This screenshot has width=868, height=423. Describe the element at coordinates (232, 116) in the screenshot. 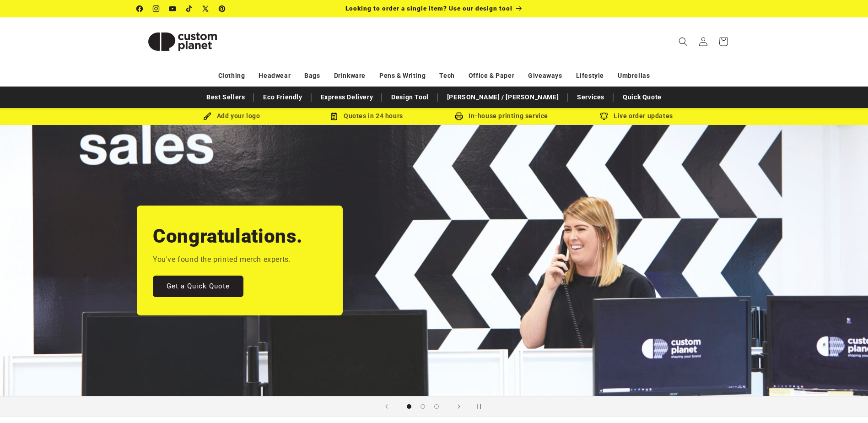

I see `div: Add your logo` at that location.